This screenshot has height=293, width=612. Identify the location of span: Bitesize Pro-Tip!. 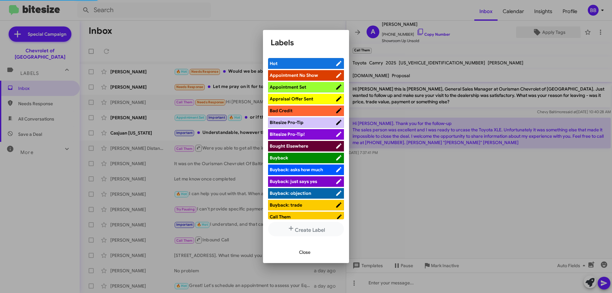
(287, 134).